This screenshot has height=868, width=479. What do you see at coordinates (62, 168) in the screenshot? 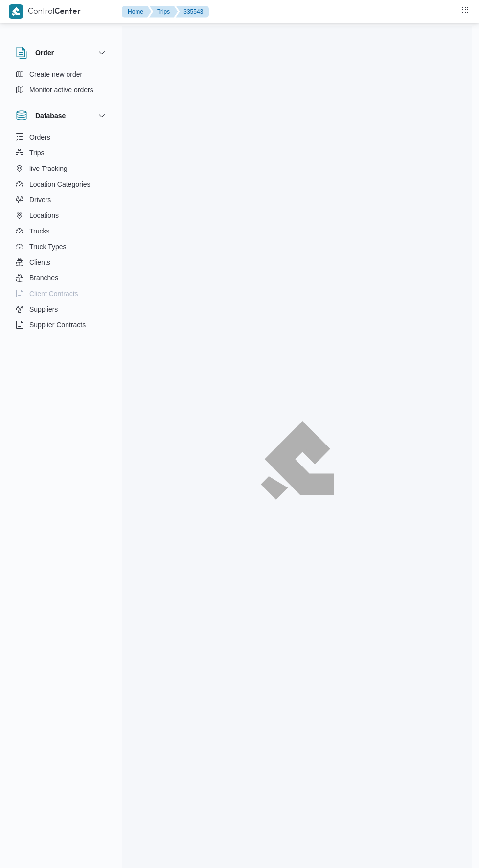
I see `button: live Tracking` at bounding box center [62, 168].